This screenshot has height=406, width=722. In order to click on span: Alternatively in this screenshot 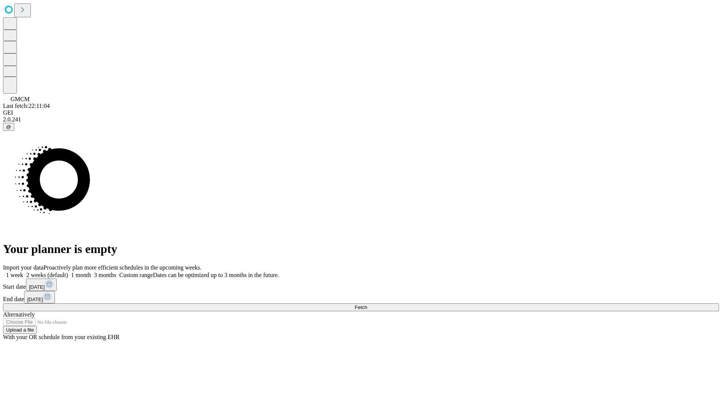, I will do `click(19, 314)`.